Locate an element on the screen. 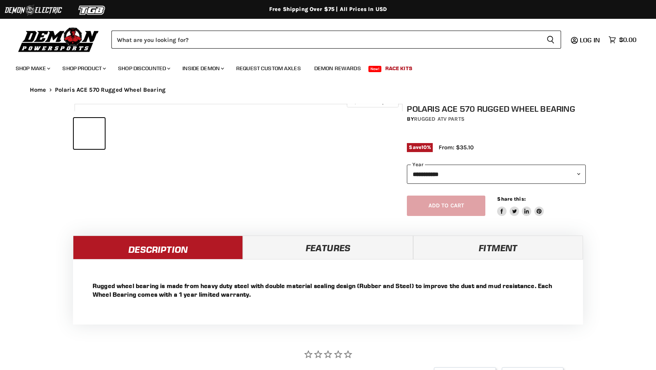  button: IMAGE thumbnail is located at coordinates (122, 133).